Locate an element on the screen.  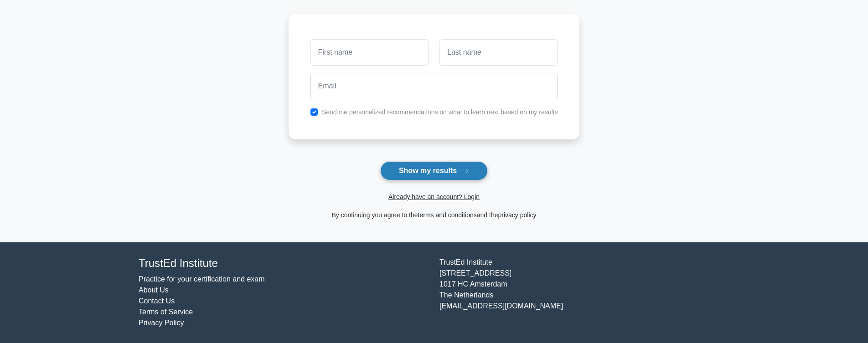
a: Terms of Service is located at coordinates (166, 312).